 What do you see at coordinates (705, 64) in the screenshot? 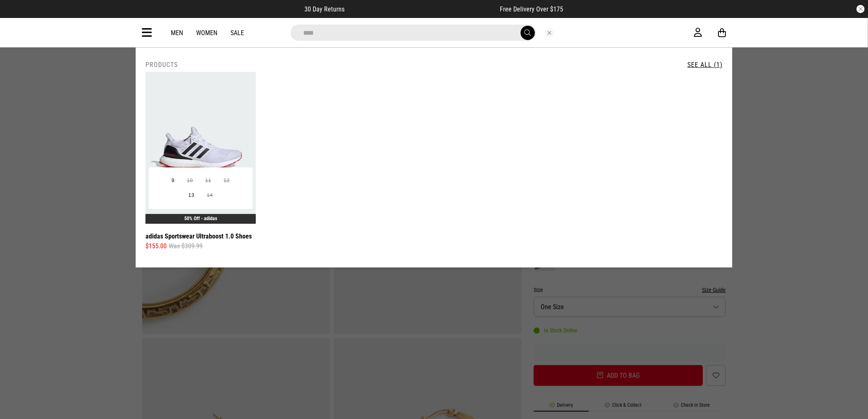
I see `a: See All (1)` at bounding box center [705, 64].